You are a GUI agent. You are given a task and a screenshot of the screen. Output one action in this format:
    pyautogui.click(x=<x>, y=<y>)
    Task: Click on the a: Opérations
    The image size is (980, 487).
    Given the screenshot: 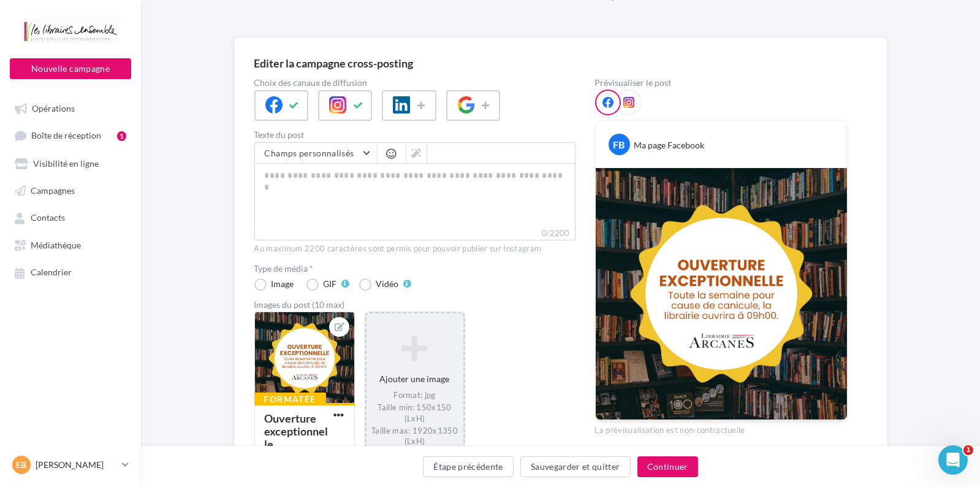 What is the action you would take?
    pyautogui.click(x=70, y=108)
    